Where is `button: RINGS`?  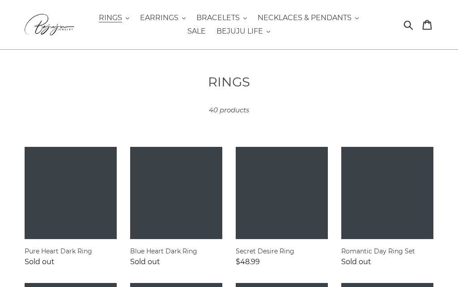
button: RINGS is located at coordinates (114, 18).